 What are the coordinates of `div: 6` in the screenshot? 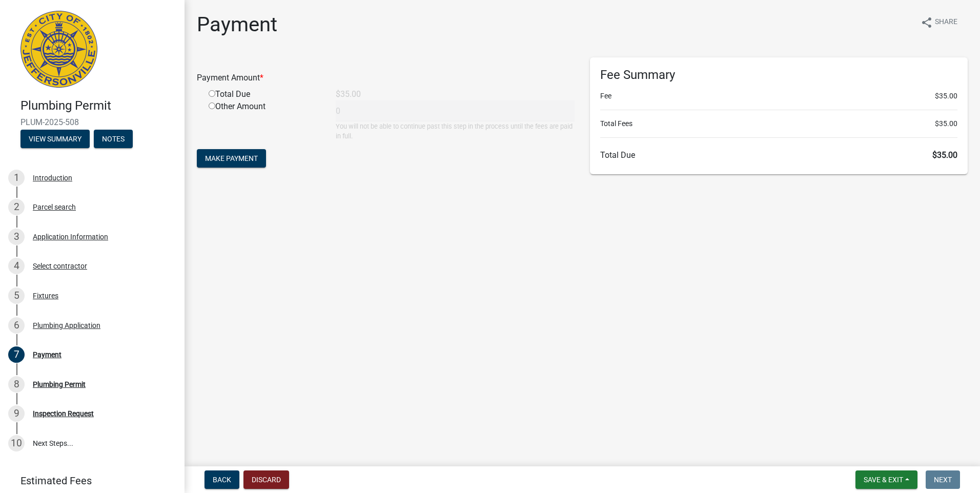 It's located at (16, 325).